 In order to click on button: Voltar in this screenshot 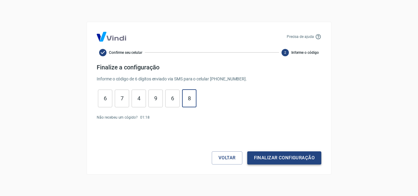, I will do `click(227, 158)`.